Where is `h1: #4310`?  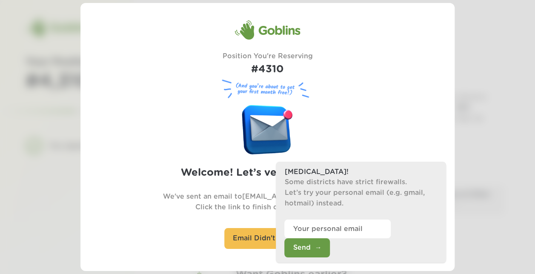 h1: #4310 is located at coordinates (267, 69).